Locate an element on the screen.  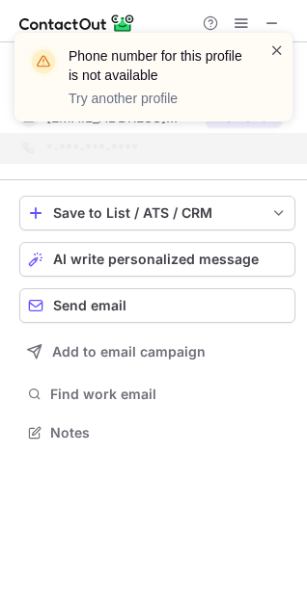
p: Try another profile is located at coordinates (157, 98).